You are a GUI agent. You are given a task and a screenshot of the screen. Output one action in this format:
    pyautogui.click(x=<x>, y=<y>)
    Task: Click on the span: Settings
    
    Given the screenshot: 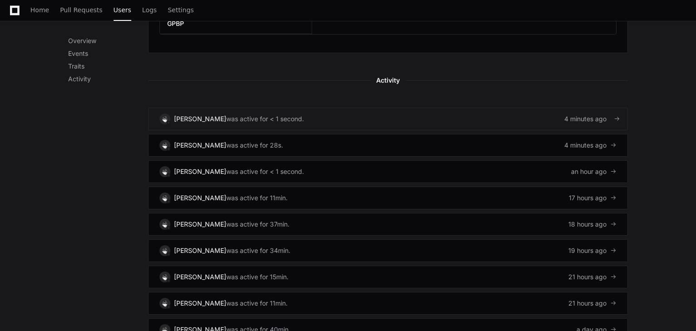 What is the action you would take?
    pyautogui.click(x=180, y=10)
    